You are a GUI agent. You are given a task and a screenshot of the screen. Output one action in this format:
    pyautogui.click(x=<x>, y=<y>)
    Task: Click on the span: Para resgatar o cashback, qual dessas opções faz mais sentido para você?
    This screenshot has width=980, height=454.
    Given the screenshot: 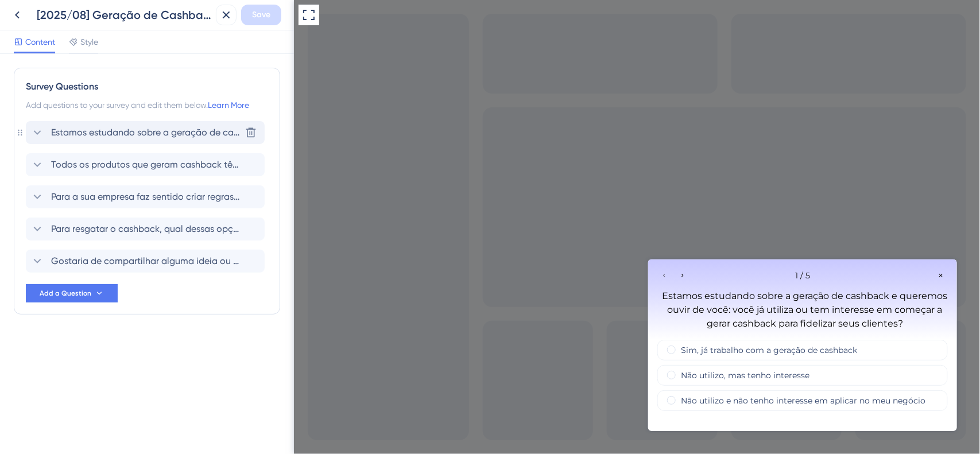 What is the action you would take?
    pyautogui.click(x=146, y=229)
    